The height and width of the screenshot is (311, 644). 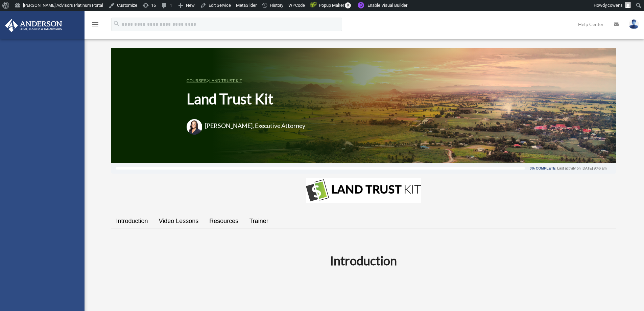 What do you see at coordinates (196, 81) in the screenshot?
I see `a: COURSES` at bounding box center [196, 81].